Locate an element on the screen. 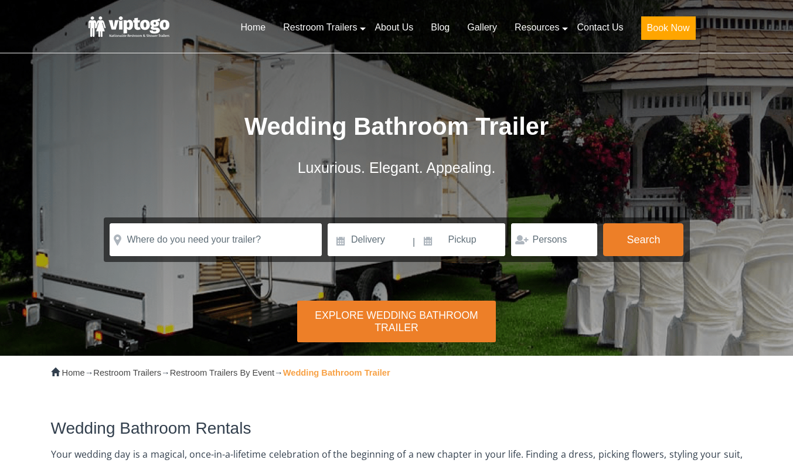 The image size is (793, 463). div: Explore Wedding Bathroom Trailer is located at coordinates (396, 321).